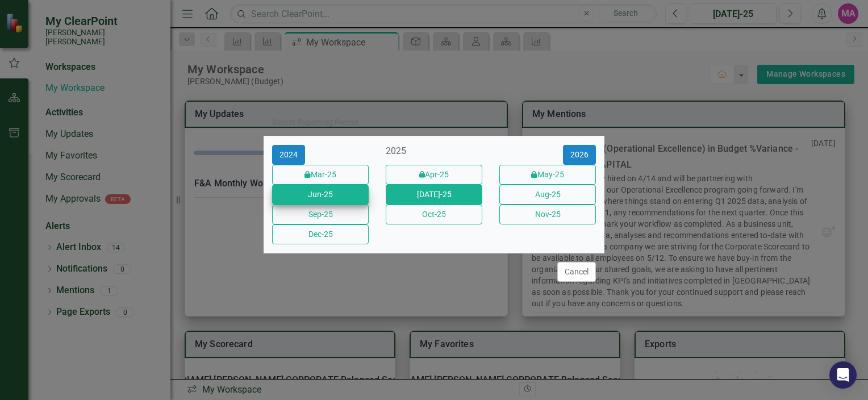  Describe the element at coordinates (547, 214) in the screenshot. I see `button: Nov-25` at that location.